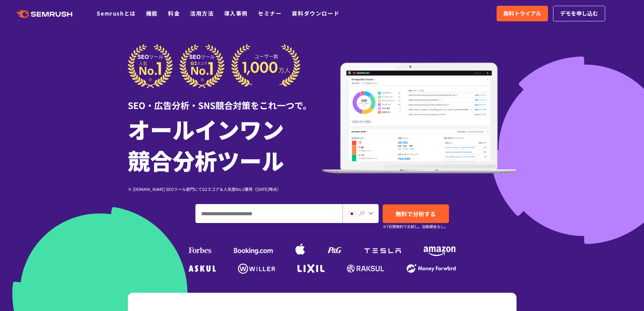 The height and width of the screenshot is (311, 644). Describe the element at coordinates (116, 13) in the screenshot. I see `a: Semrushとは` at that location.